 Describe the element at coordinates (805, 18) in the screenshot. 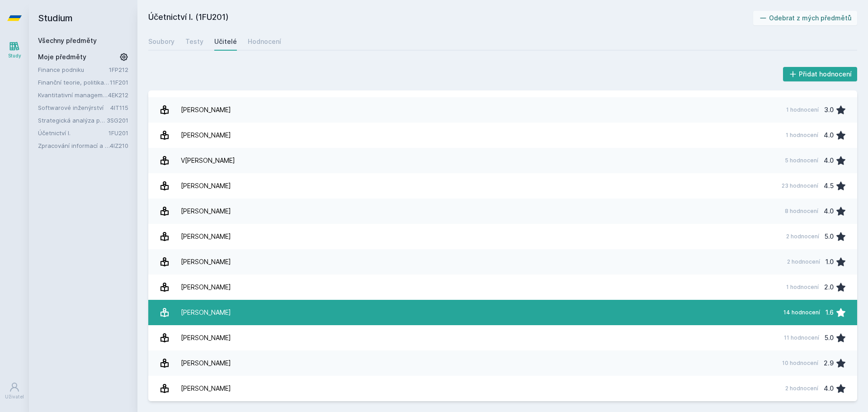

I see `button: Odebrat z mých předmětů` at that location.